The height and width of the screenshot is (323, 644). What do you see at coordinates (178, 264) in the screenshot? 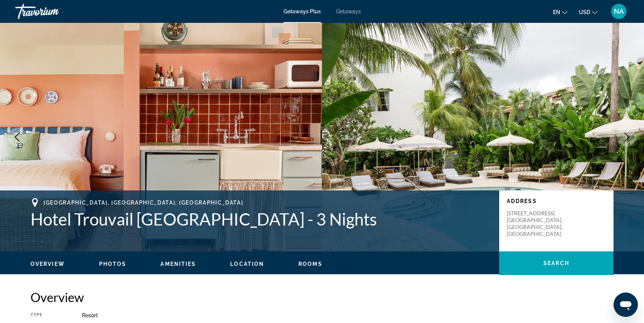
I see `span: Amenities` at bounding box center [178, 264].